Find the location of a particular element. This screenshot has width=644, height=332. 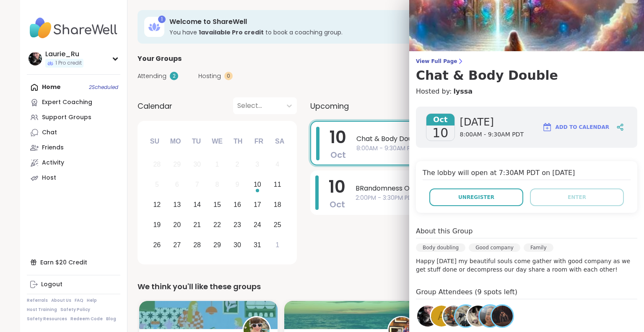

div: 31 is located at coordinates (257, 245).